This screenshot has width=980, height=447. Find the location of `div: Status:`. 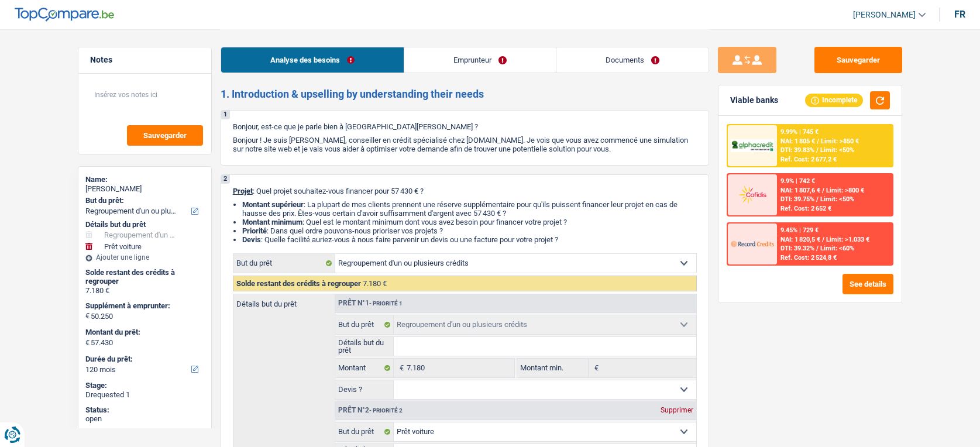

div: Status: is located at coordinates (145, 411).